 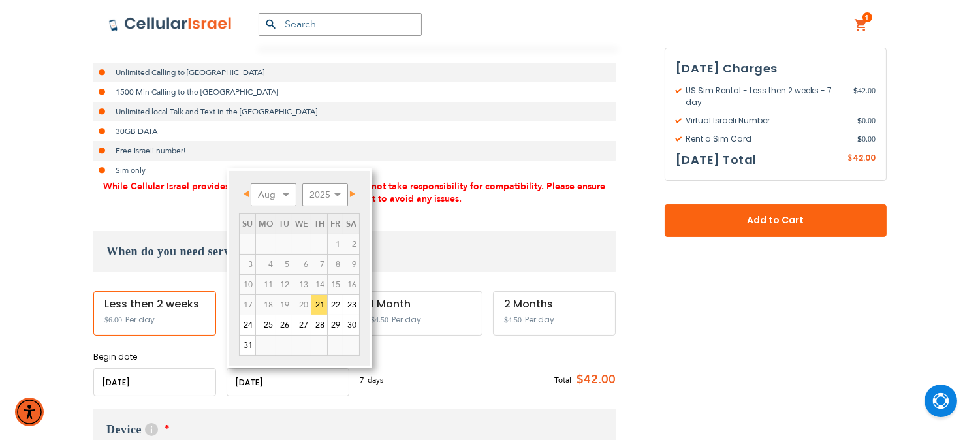 I want to click on select: Select year, so click(x=325, y=195).